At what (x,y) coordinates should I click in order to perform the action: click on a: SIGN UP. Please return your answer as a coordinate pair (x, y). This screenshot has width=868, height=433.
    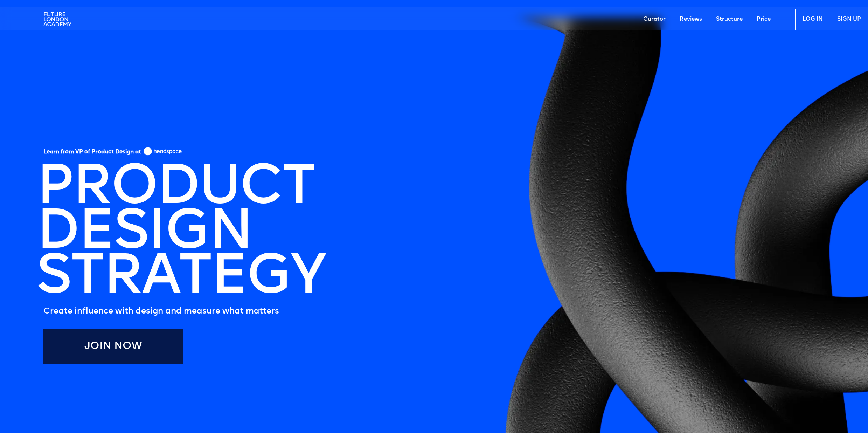
    Looking at the image, I should click on (849, 19).